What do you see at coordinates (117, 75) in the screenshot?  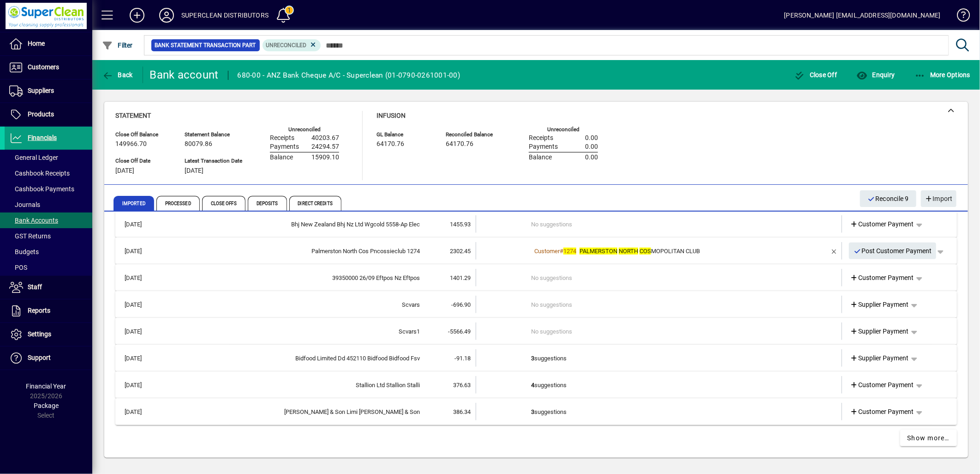 I see `app-page-header-button: Back` at bounding box center [117, 75].